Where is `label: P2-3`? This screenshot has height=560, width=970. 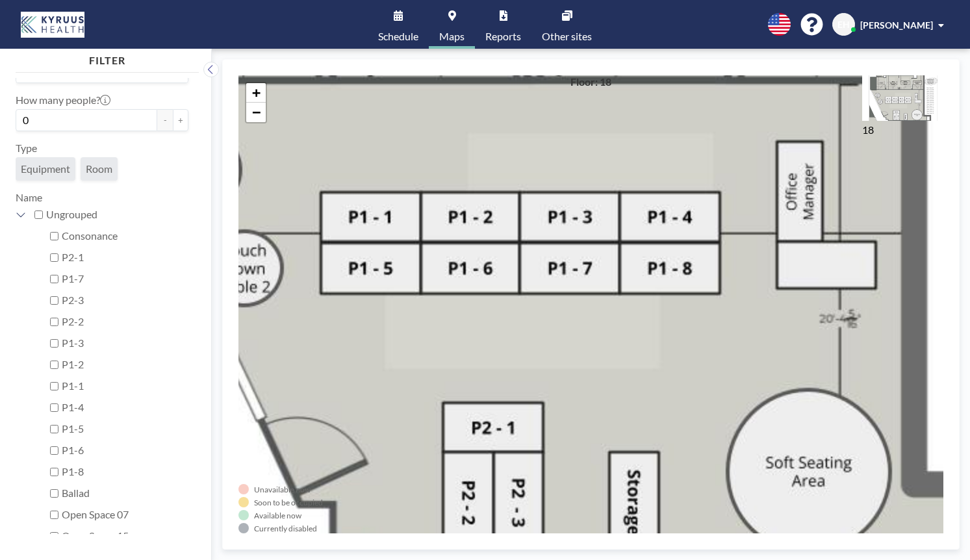
label: P2-3 is located at coordinates (125, 300).